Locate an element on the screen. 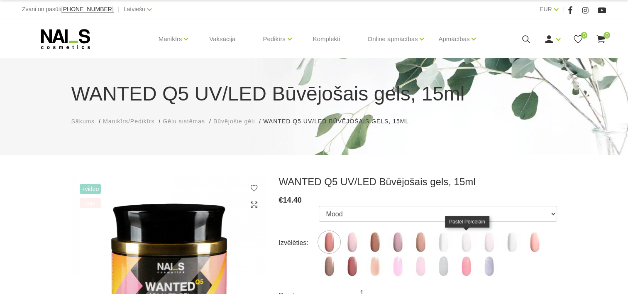  div: Izvēlēties: is located at coordinates (299, 243).